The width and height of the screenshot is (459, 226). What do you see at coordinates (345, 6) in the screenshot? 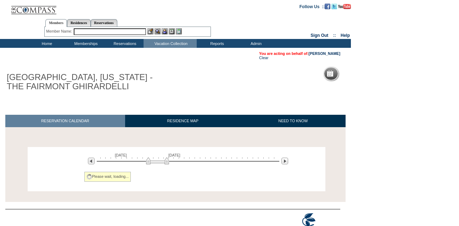
I see `img: Subscribe to our YouTube Channel` at bounding box center [345, 6].